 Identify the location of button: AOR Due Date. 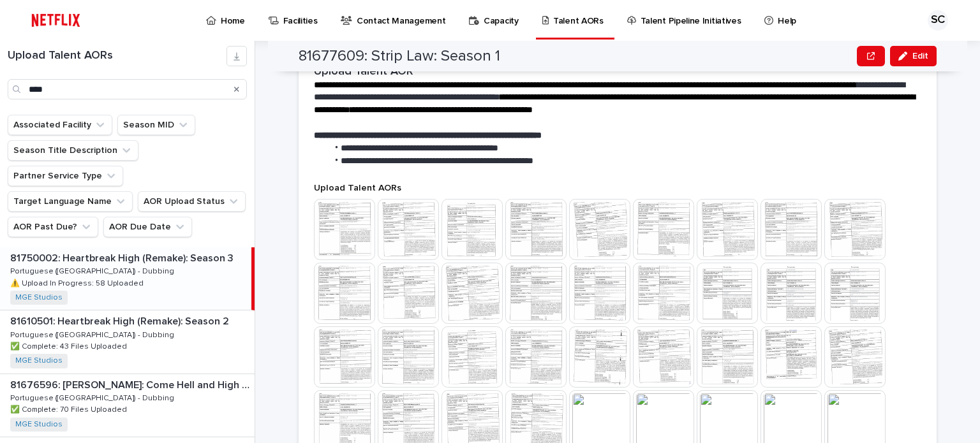
(148, 226).